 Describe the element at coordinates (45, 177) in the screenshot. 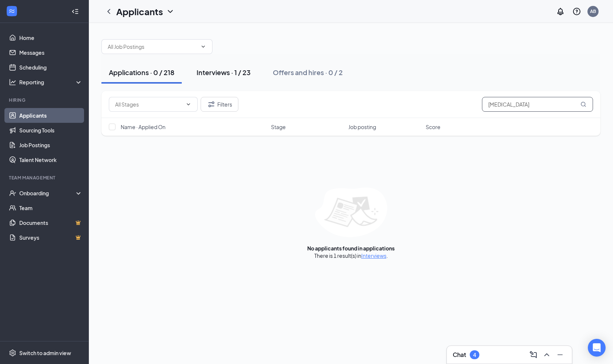

I see `div: Team Management` at that location.